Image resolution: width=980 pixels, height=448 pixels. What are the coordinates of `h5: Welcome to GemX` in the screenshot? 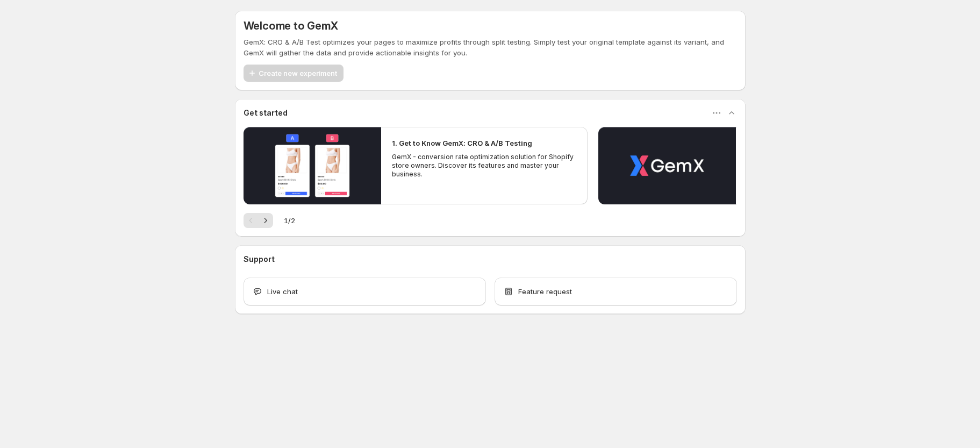 It's located at (291, 26).